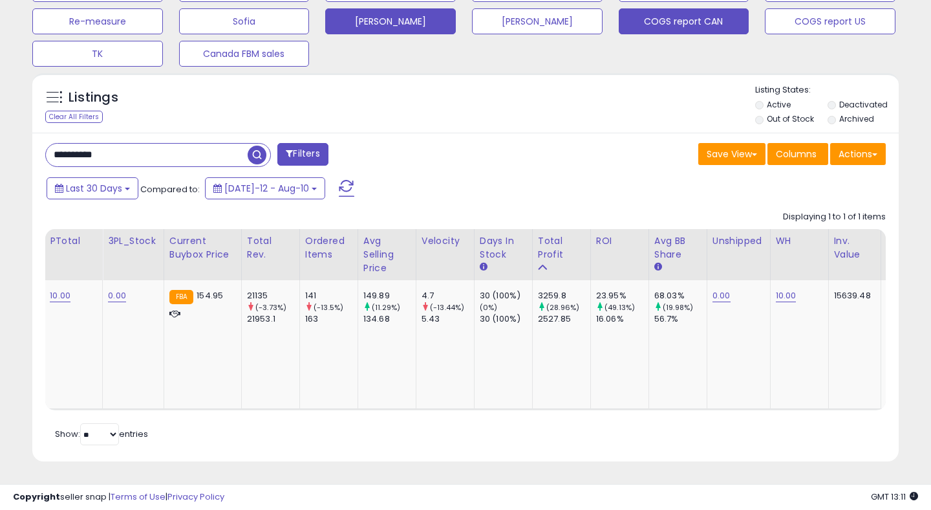  What do you see at coordinates (273, 295) in the screenshot?
I see `div: 21135` at bounding box center [273, 295].